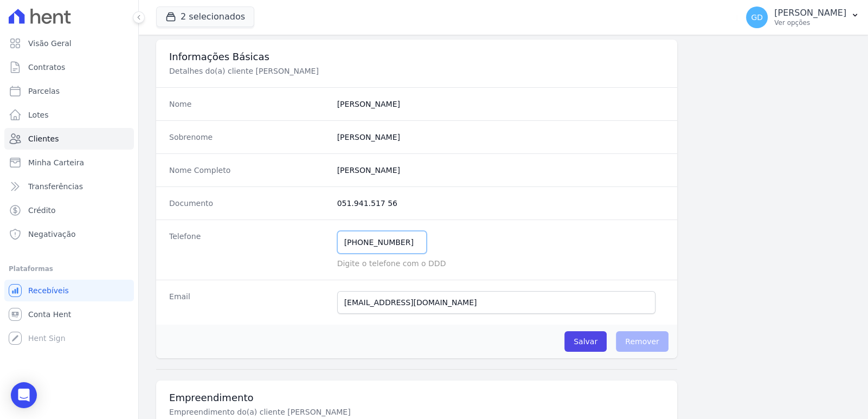 The height and width of the screenshot is (419, 868). What do you see at coordinates (69, 163) in the screenshot?
I see `a: Minha Carteira` at bounding box center [69, 163].